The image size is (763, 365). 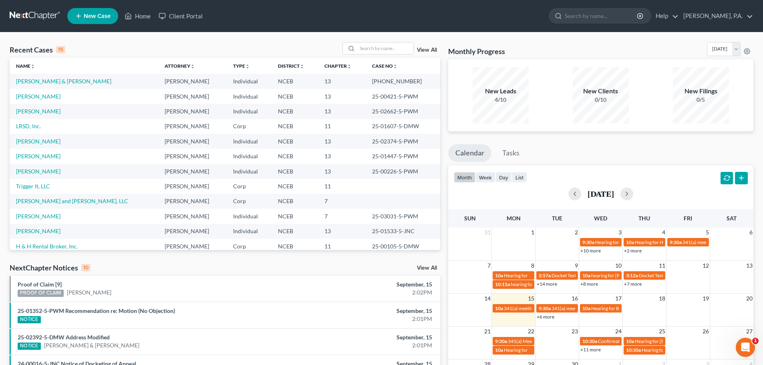 What do you see at coordinates (502, 284) in the screenshot?
I see `span: 10:15a` at bounding box center [502, 284].